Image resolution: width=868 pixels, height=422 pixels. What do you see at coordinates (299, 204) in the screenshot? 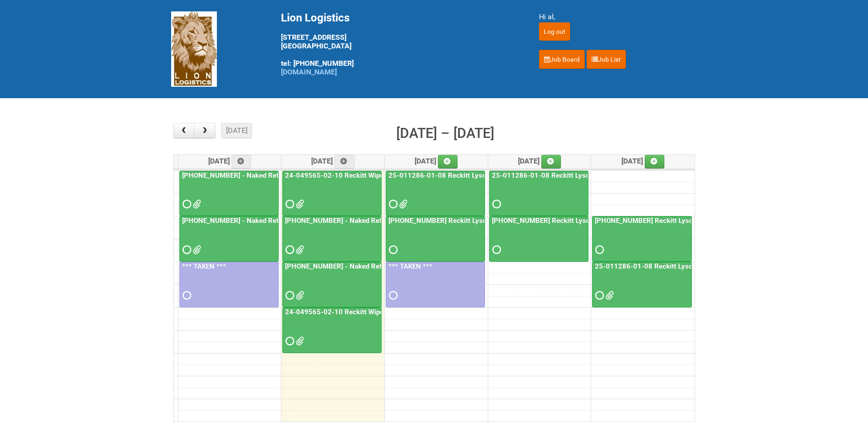
I see `span: 24-049565-02 Reckitt Wipes HUT Stages 1-3 - Lion addresses (sbm ybm) revised.xlsx 24-049565-02 Re...` at bounding box center [299, 204].